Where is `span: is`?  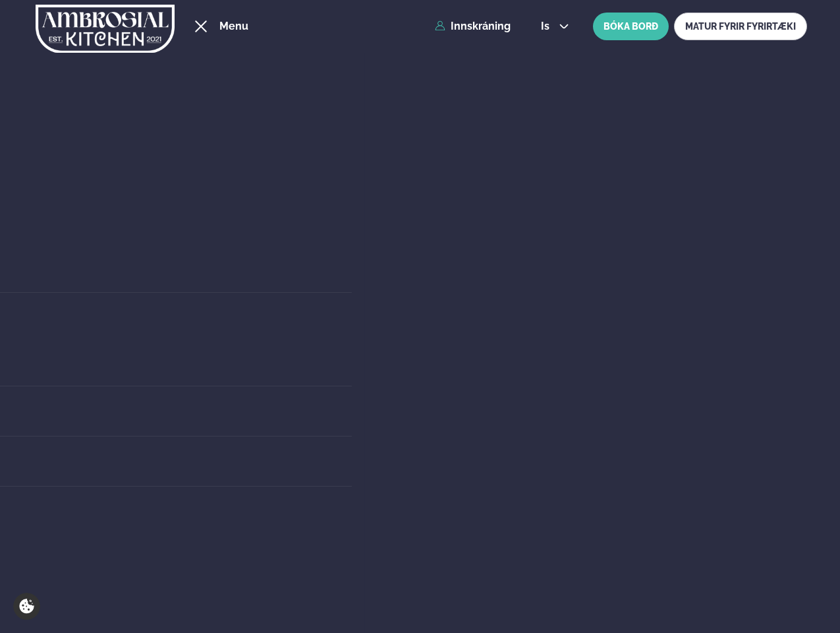 span: is is located at coordinates (546, 27).